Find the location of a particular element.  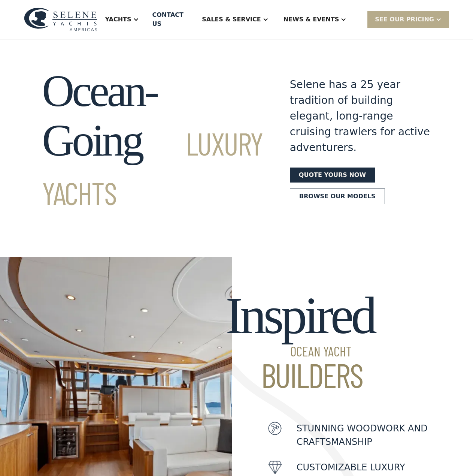

div: Contact US is located at coordinates (170, 19).